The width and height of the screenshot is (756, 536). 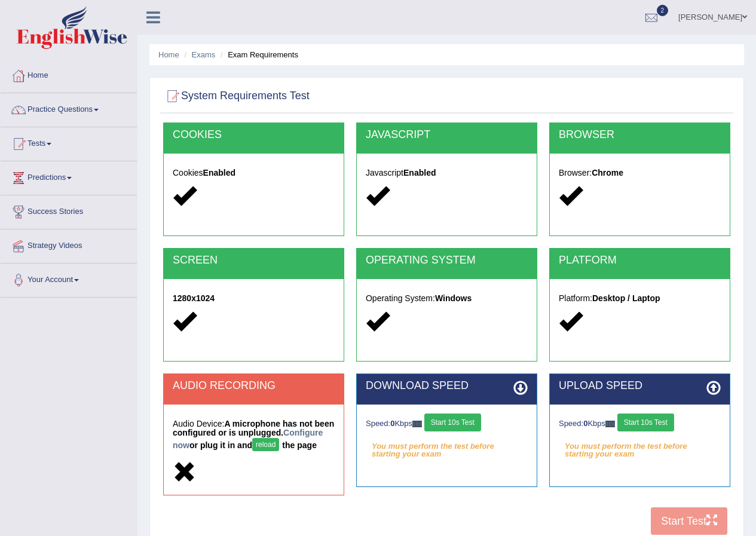 I want to click on h2: BROWSER, so click(x=639, y=135).